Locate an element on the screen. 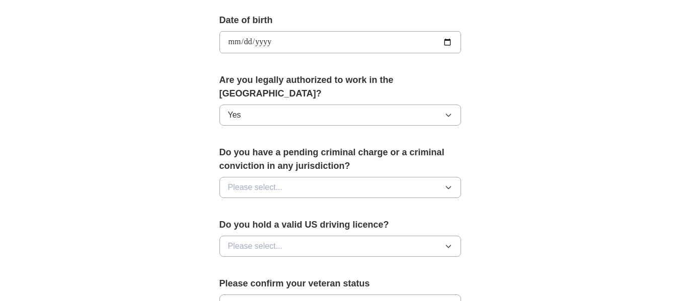  label: Do you hold a valid US driving licence? is located at coordinates (340, 225).